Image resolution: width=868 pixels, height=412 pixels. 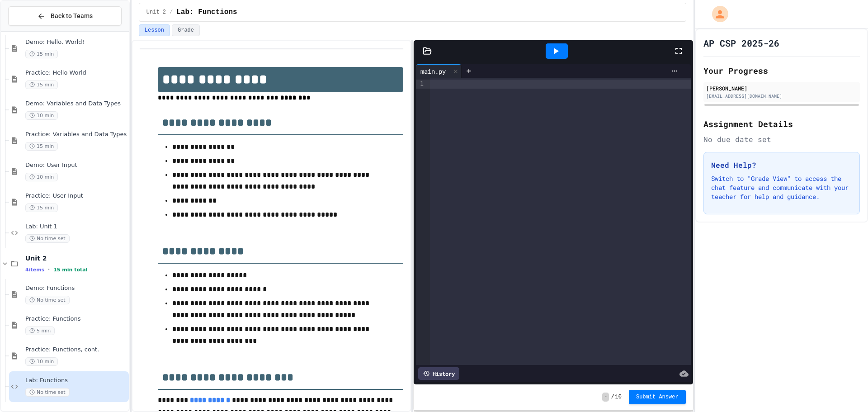 I want to click on p: Switch to "Grade View" to access the chat feature and communicate with your teacher for help and ..., so click(x=782, y=188).